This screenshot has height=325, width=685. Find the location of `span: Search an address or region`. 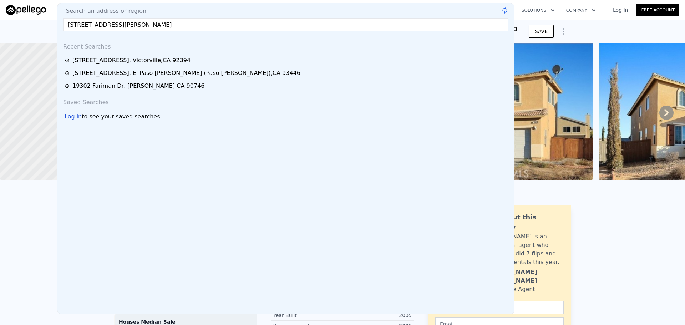

span: Search an address or region is located at coordinates (103, 11).